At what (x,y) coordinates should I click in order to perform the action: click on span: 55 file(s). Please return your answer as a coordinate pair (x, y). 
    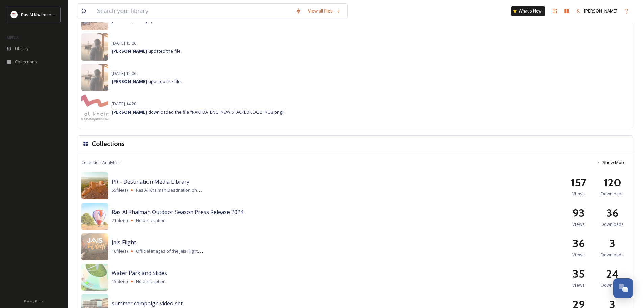
    Looking at the image, I should click on (119, 190).